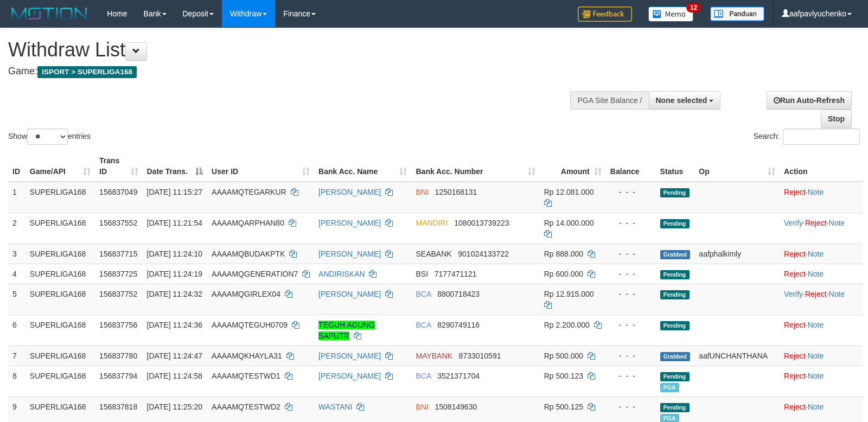 This screenshot has height=422, width=868. Describe the element at coordinates (118, 356) in the screenshot. I see `span: 156837780` at that location.